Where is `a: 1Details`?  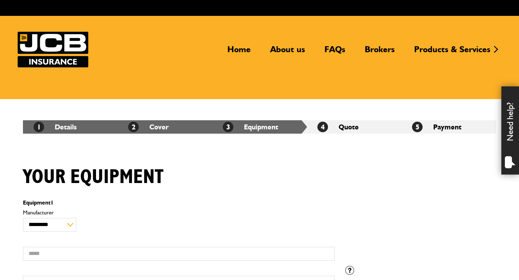
a: 1Details is located at coordinates (55, 127).